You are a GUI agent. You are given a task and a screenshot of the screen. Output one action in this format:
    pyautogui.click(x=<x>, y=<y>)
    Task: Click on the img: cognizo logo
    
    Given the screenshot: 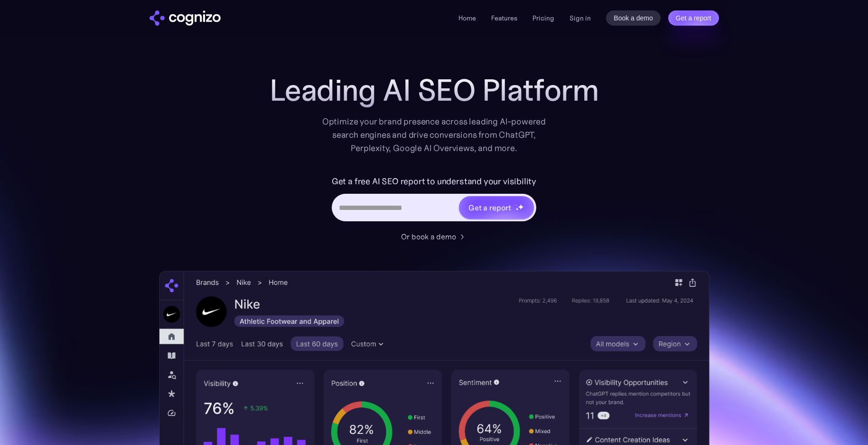 What is the action you would take?
    pyautogui.click(x=185, y=18)
    